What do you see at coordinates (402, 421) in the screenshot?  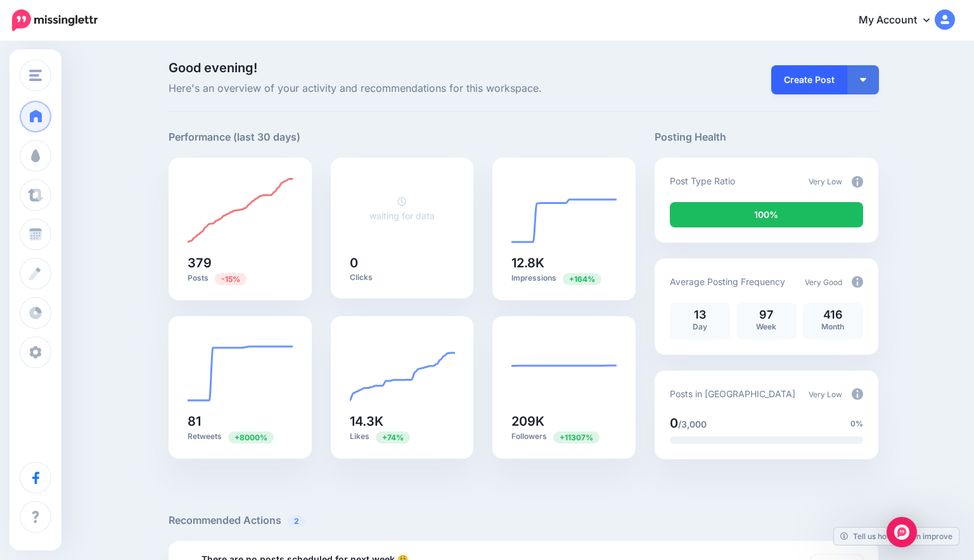 I see `h5: 14.3K` at bounding box center [402, 421].